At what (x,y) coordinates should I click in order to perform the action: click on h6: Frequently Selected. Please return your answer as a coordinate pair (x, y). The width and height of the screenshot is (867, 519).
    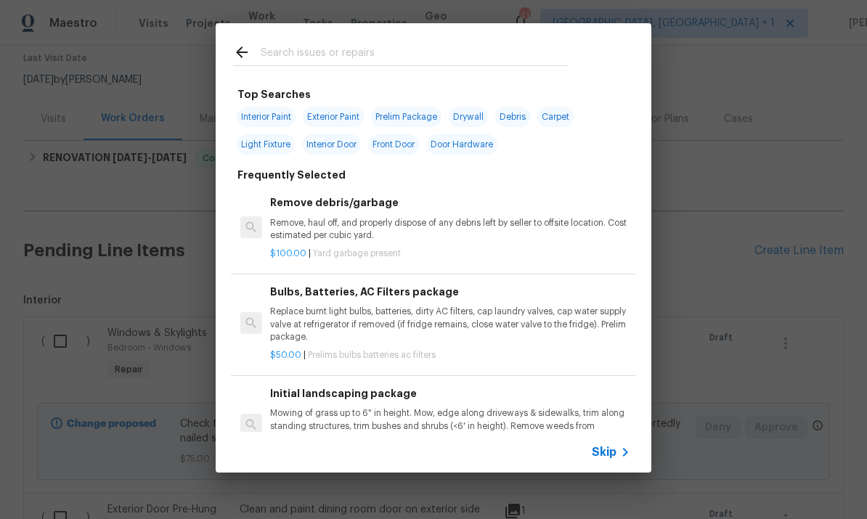
    Looking at the image, I should click on (291, 175).